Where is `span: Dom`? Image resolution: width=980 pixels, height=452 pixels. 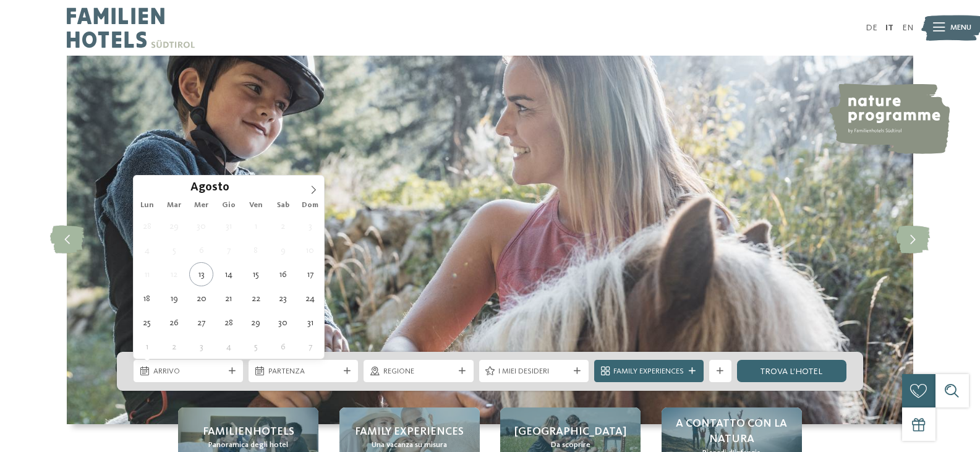
span: Dom is located at coordinates (310, 206).